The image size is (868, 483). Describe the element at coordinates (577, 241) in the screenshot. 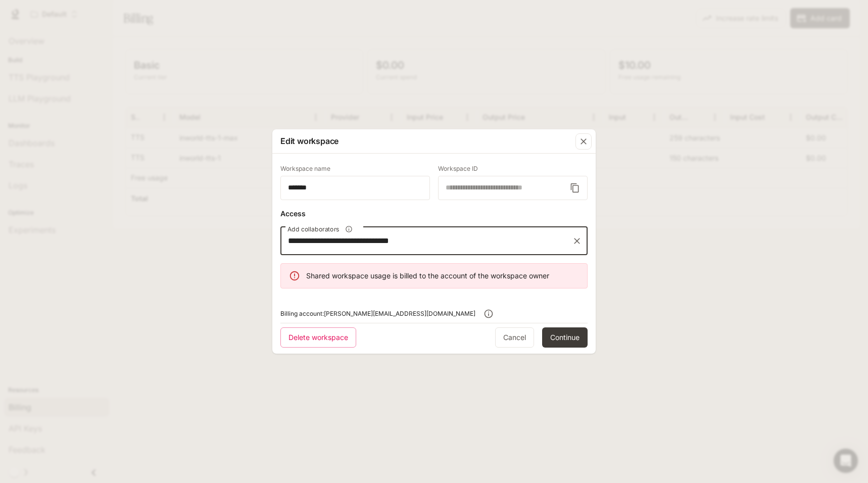

I see `button: Clear` at that location.